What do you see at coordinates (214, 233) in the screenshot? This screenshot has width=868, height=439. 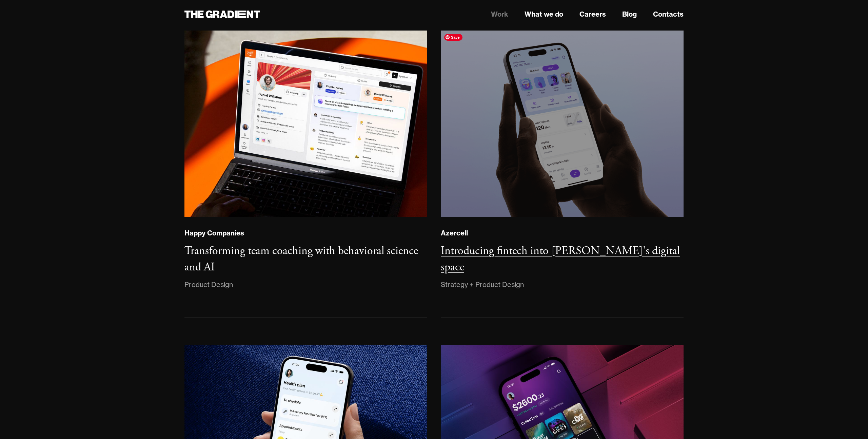 I see `div: Happy Companies` at bounding box center [214, 233].